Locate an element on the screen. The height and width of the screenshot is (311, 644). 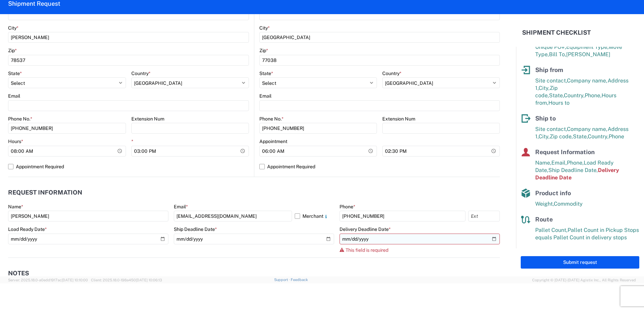
label: Appointment is located at coordinates (273, 142).